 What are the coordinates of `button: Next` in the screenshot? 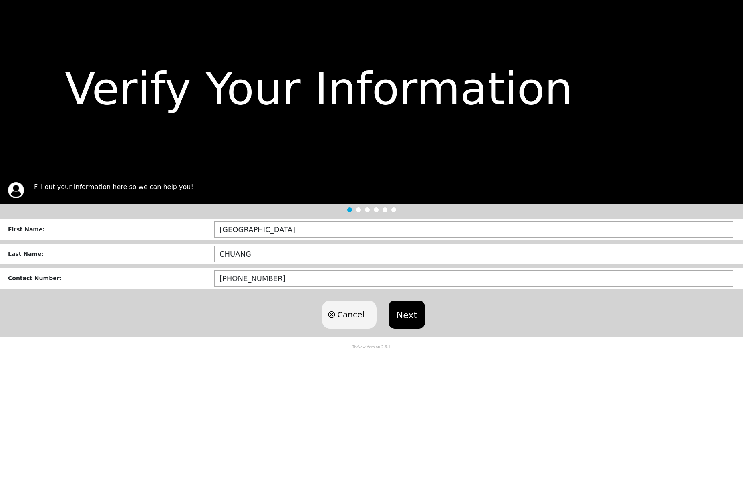 It's located at (407, 315).